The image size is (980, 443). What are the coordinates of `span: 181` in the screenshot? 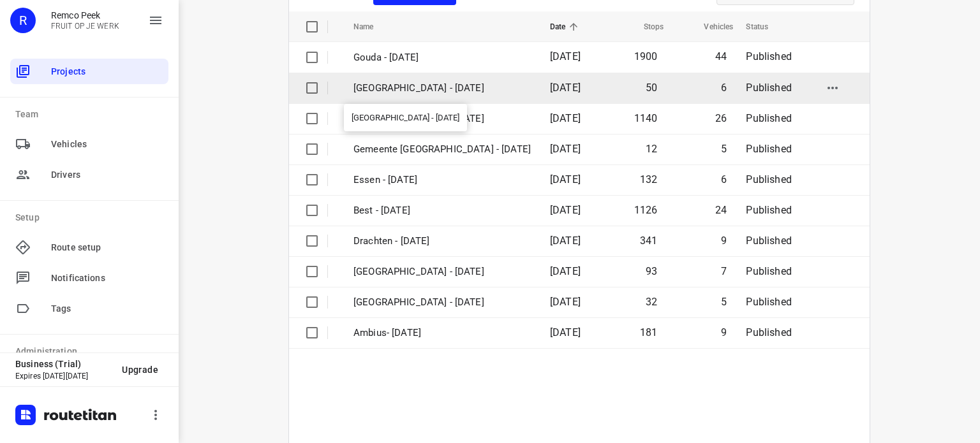 It's located at (649, 332).